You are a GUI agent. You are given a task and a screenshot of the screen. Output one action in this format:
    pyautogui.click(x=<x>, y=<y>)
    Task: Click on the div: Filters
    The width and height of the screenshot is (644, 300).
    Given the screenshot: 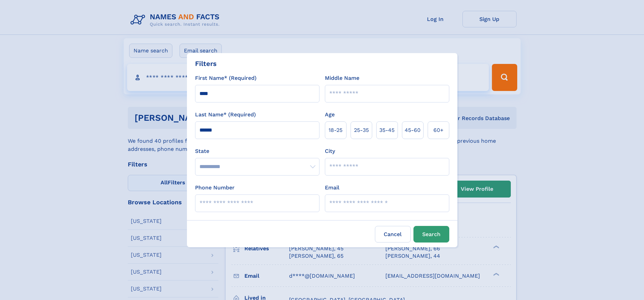 What is the action you would take?
    pyautogui.click(x=206, y=64)
    